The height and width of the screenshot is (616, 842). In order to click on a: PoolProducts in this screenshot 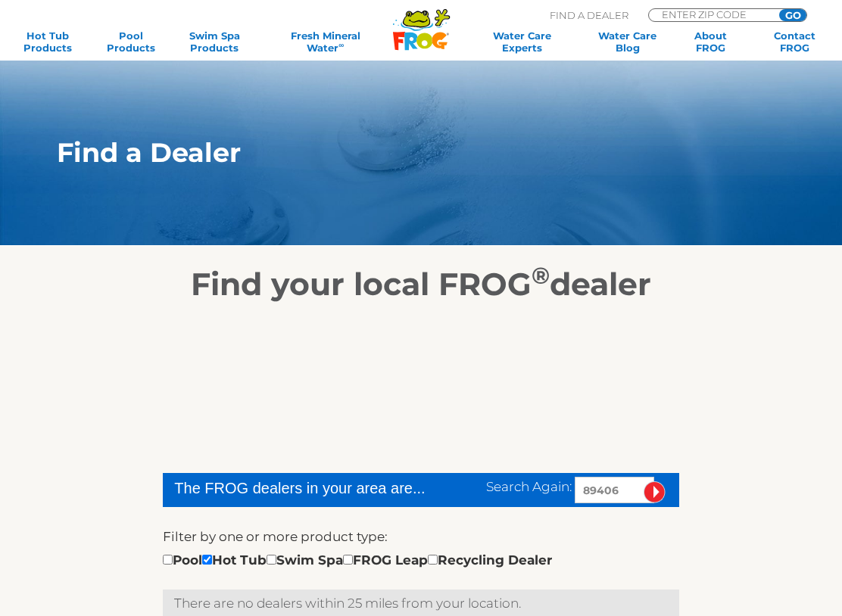, I will do `click(131, 42)`.